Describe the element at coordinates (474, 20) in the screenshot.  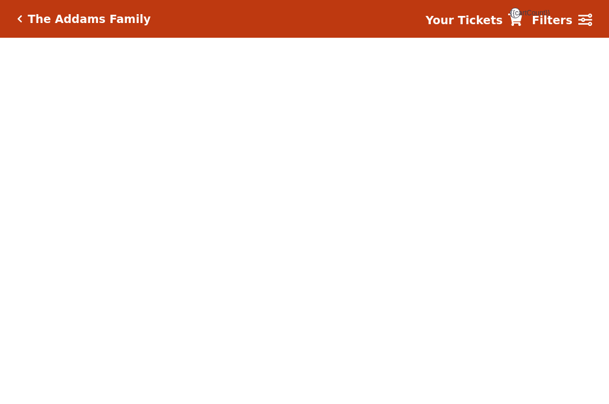
I see `a: Your Tickets {{cartCount}}` at that location.